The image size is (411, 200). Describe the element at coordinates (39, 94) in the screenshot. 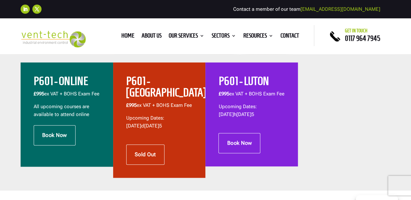

I see `b: £995` at that location.